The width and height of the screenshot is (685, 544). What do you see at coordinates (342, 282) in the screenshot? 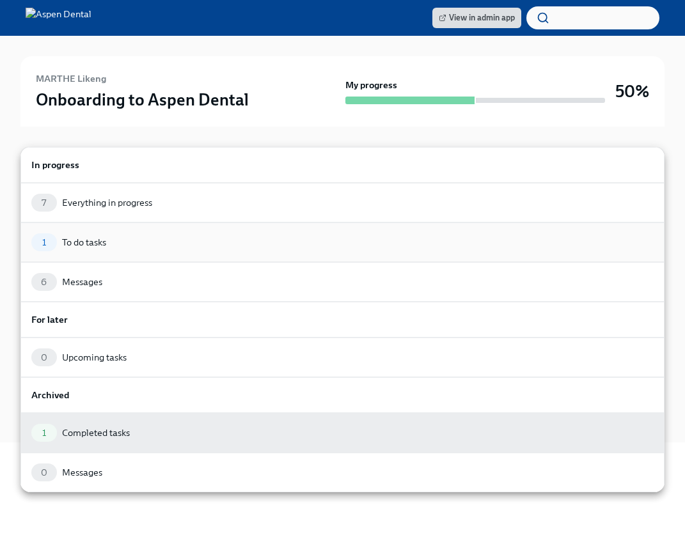
I see `a: 6Messages` at bounding box center [342, 282].